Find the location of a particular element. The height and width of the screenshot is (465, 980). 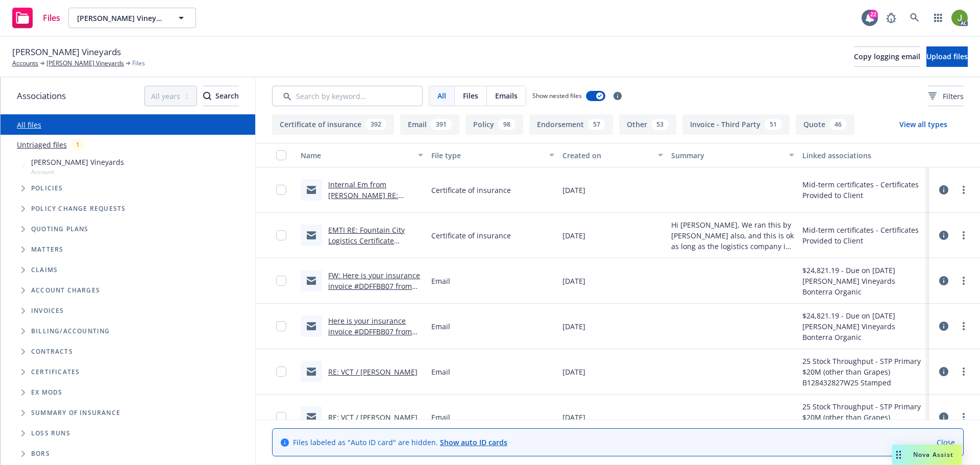

a: Report a Bug is located at coordinates (891, 18).